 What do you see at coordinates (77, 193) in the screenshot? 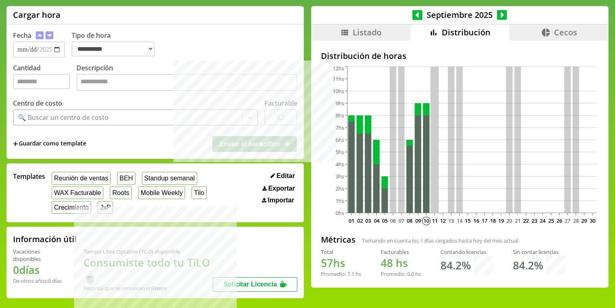
I see `button: WAX Facturable` at bounding box center [77, 193].